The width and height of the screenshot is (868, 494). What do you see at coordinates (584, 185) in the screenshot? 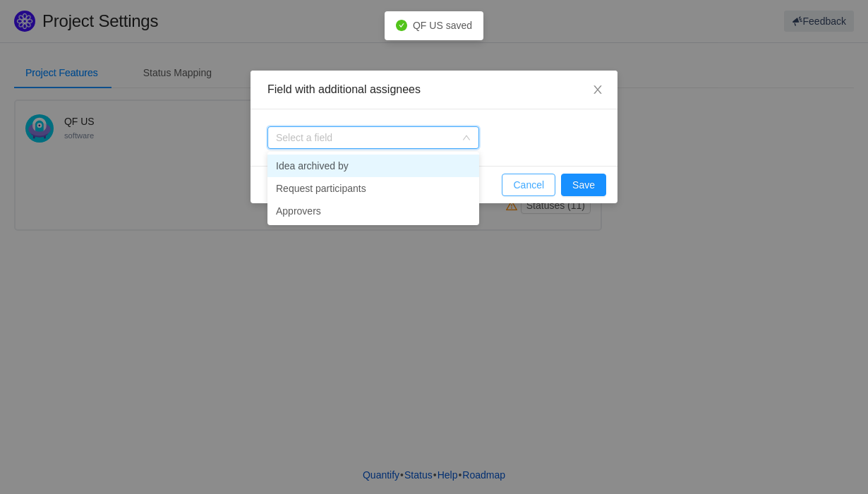
I see `button: Save` at bounding box center [584, 185].